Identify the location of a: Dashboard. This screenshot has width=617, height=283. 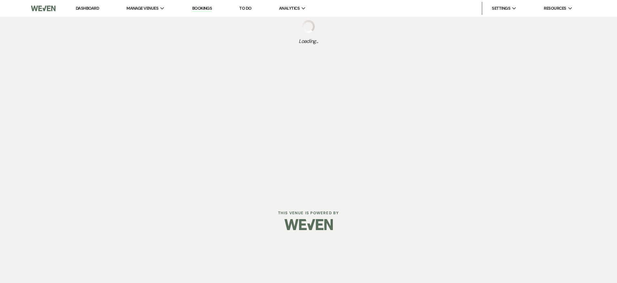
(87, 8).